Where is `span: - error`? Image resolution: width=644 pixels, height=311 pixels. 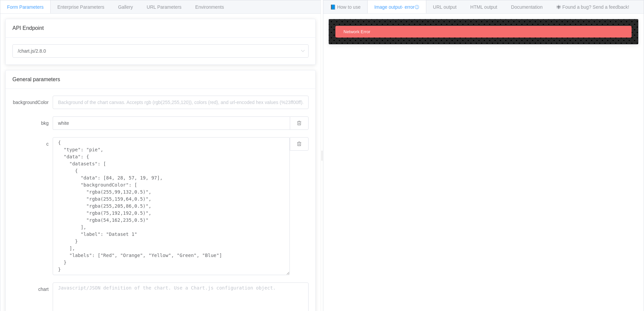 span: - error is located at coordinates (410, 7).